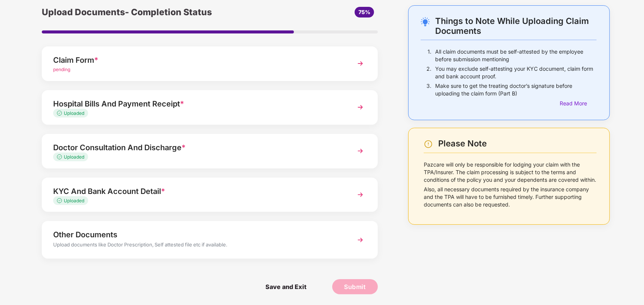 This screenshot has height=305, width=644. Describe the element at coordinates (516, 90) in the screenshot. I see `p: Make sure to get the treating doctor’s signature before uploading the claim form (Part B)` at that location.